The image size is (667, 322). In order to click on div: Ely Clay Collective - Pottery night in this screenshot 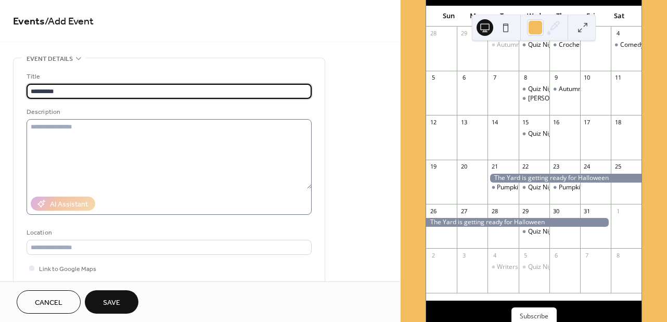, I will do `click(534, 98)`.